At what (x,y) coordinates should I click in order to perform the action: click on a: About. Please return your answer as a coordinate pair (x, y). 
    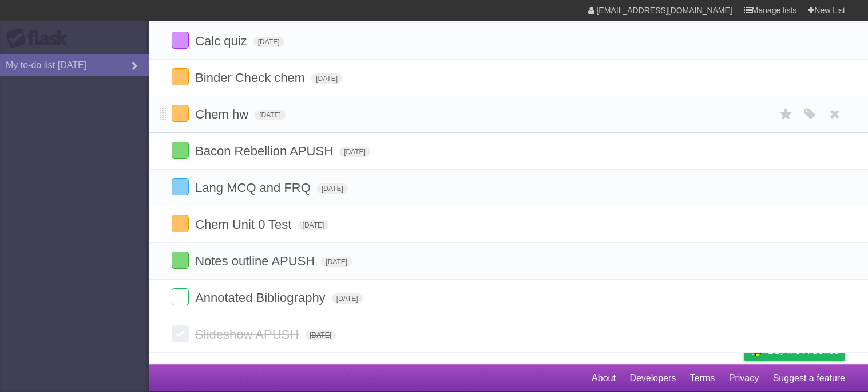
    Looking at the image, I should click on (604, 378).